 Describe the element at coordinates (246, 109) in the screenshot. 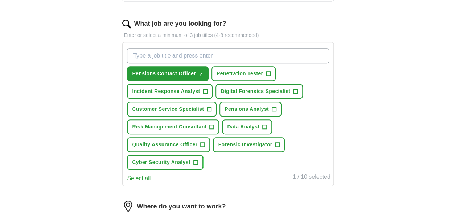

I see `span: Pensions Analyst` at that location.